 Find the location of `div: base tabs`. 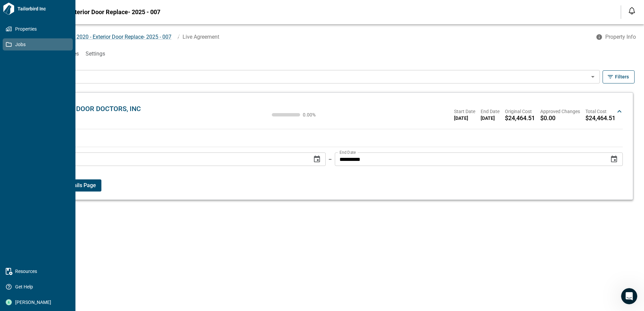

div: base tabs is located at coordinates (331, 54).